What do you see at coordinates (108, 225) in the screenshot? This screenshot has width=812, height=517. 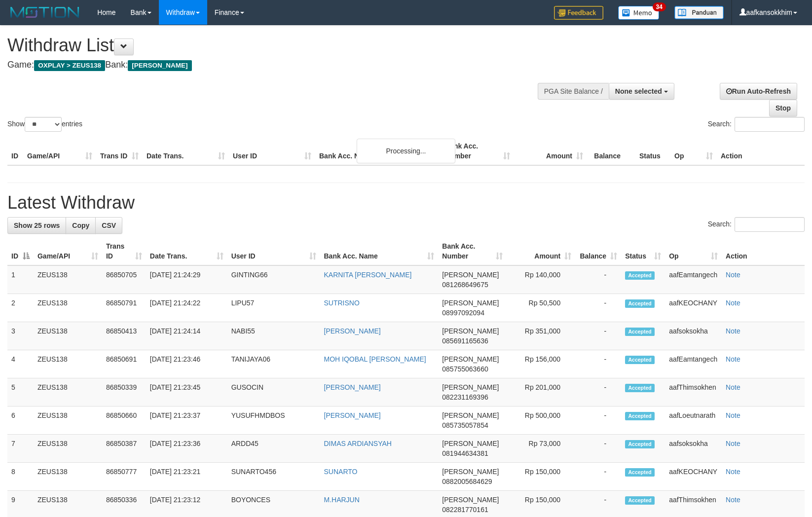 I see `span: CSV` at bounding box center [108, 225].